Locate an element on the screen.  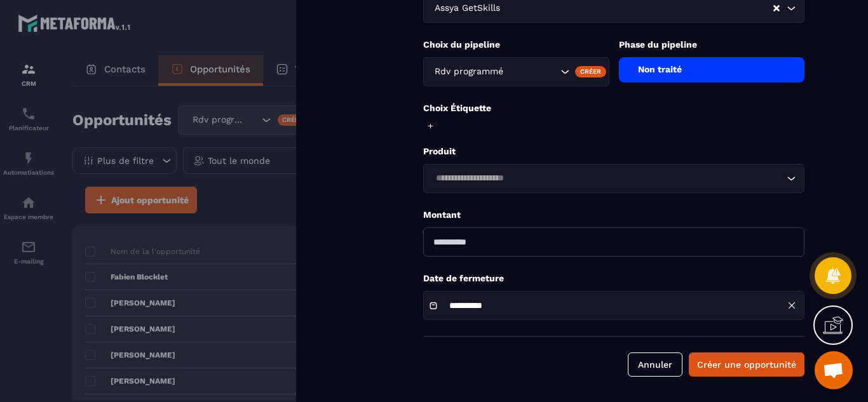
span: Assya GetSkills is located at coordinates (467, 8).